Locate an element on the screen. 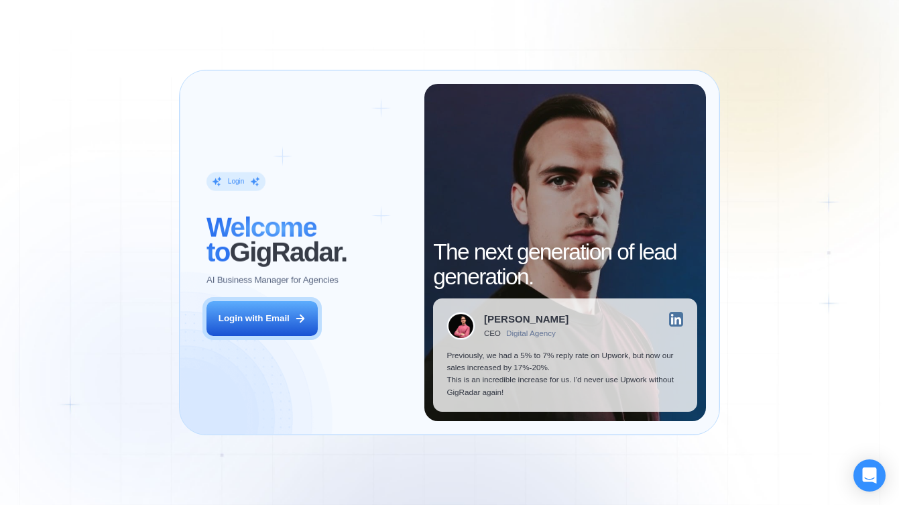  button: Login with Email is located at coordinates (262, 318).